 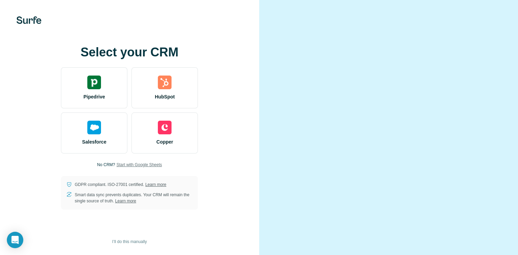 What do you see at coordinates (106, 165) in the screenshot?
I see `p: No CRM?` at bounding box center [106, 165].